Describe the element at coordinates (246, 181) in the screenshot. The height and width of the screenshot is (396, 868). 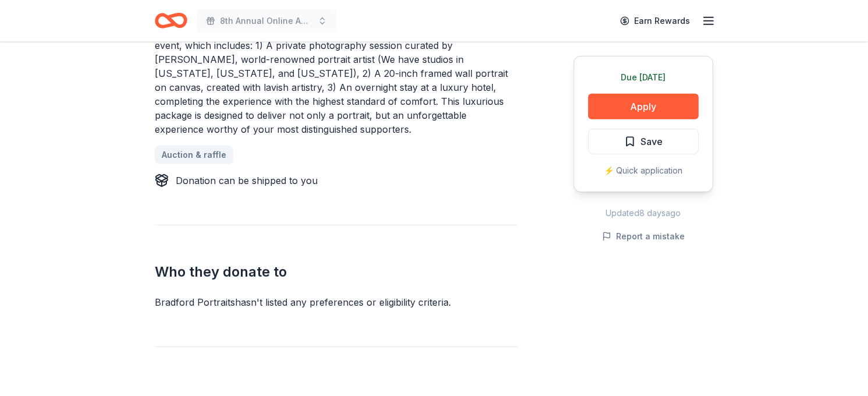
I see `div: Donation can be shipped to you` at that location.